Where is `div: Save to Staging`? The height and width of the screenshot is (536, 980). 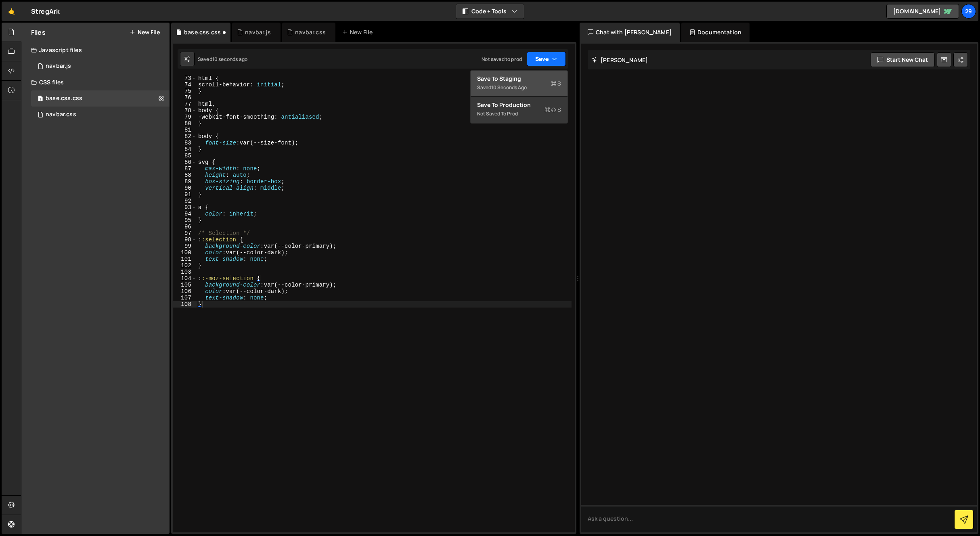
div: Save to Staging is located at coordinates (519, 79).